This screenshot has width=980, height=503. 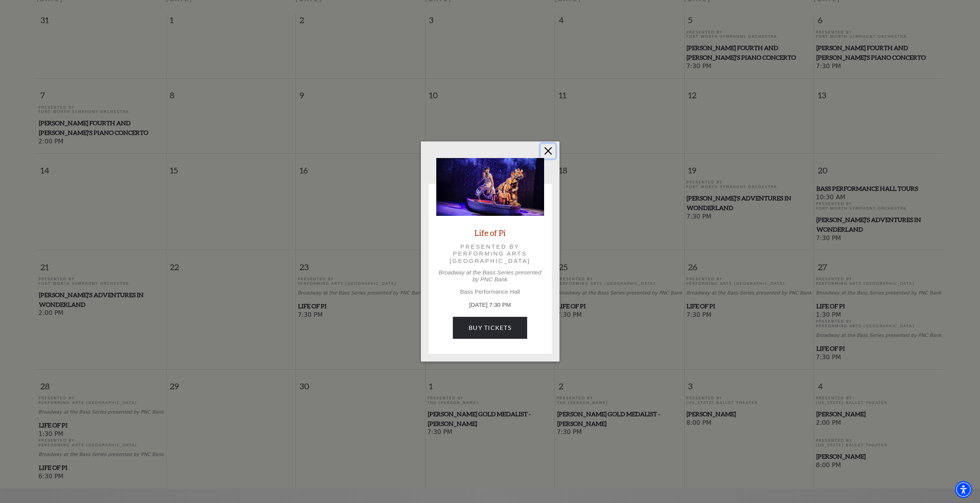 I want to click on a: Life of Pi, so click(x=490, y=232).